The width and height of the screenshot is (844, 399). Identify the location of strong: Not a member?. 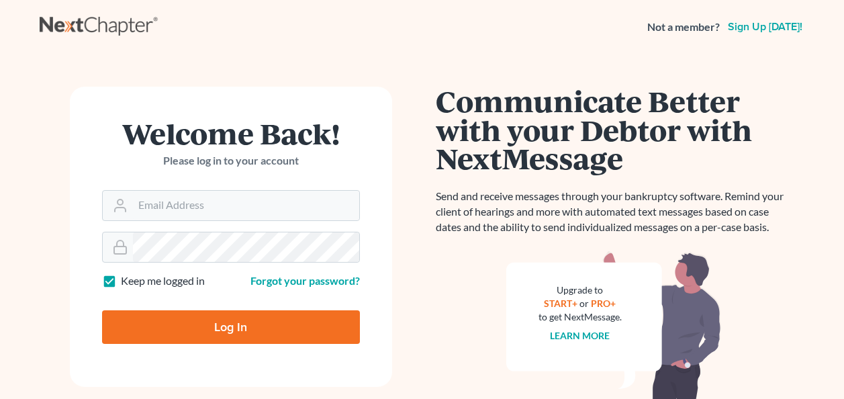
(683, 27).